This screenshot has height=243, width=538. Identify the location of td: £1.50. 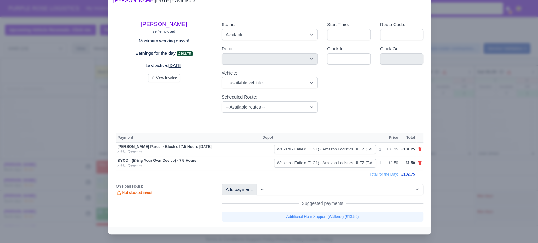
(391, 163).